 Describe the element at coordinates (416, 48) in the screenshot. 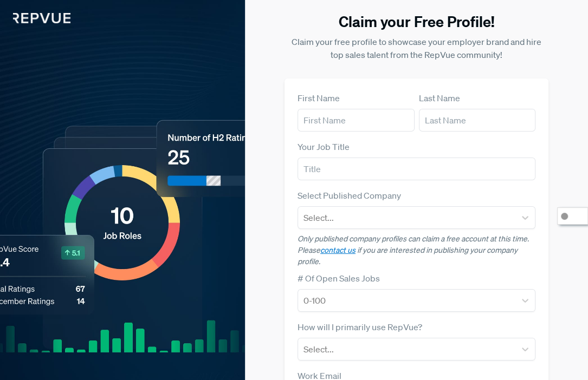

I see `p: Claim your free profile to showcase your employer brand and hire top sales talent from the RepVue...` at that location.